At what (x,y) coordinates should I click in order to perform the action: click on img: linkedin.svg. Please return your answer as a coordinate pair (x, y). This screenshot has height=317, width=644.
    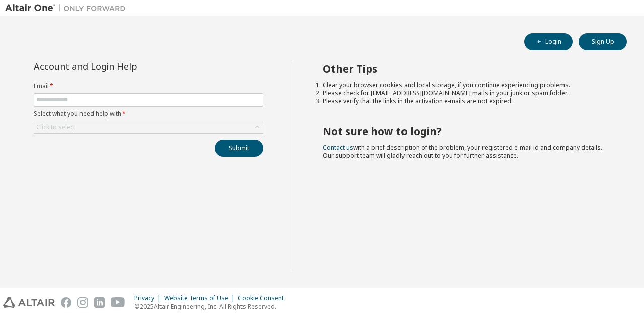
    Looking at the image, I should click on (99, 302).